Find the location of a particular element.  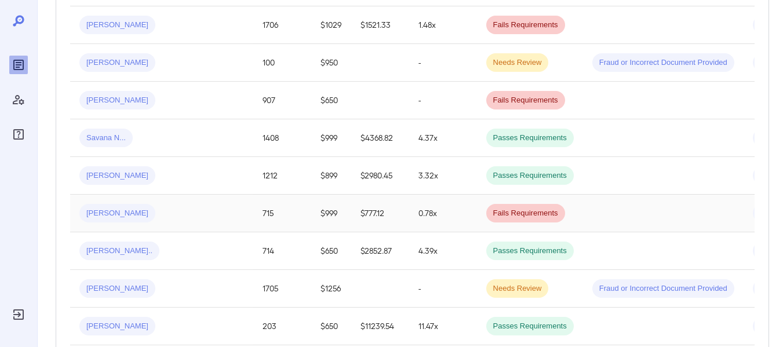

td: 1.48x is located at coordinates (443, 25).